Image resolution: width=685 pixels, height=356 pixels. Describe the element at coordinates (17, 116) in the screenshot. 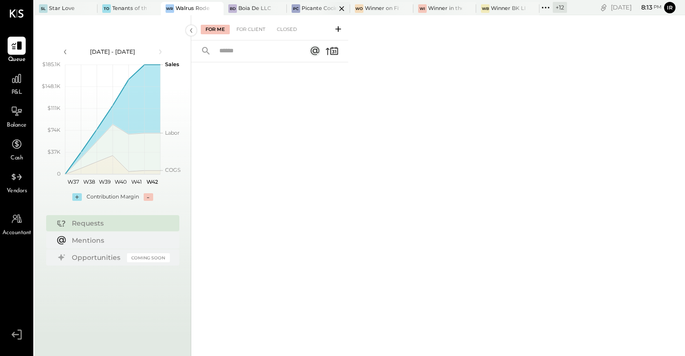

I see `a: Balance` at that location.